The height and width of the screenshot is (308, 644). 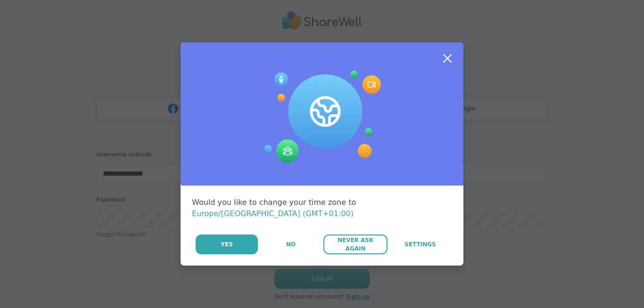 What do you see at coordinates (291, 244) in the screenshot?
I see `span: No` at bounding box center [291, 244].